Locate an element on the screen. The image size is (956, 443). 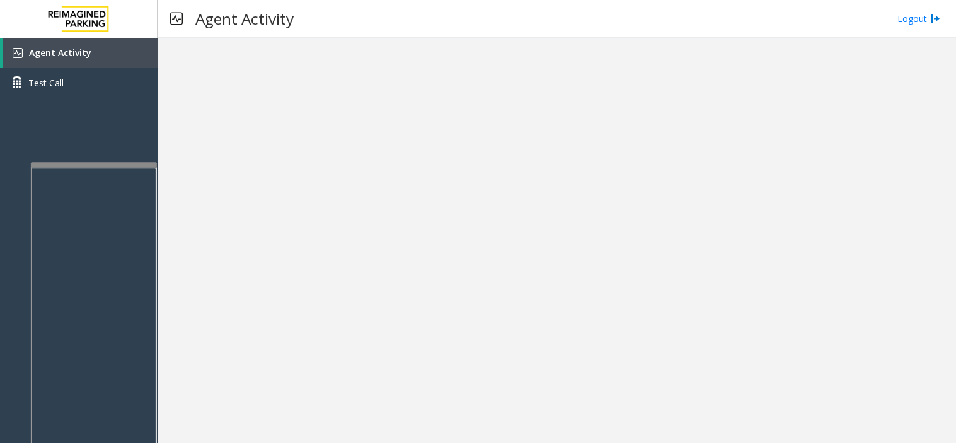
img: 'icon' is located at coordinates (18, 53).